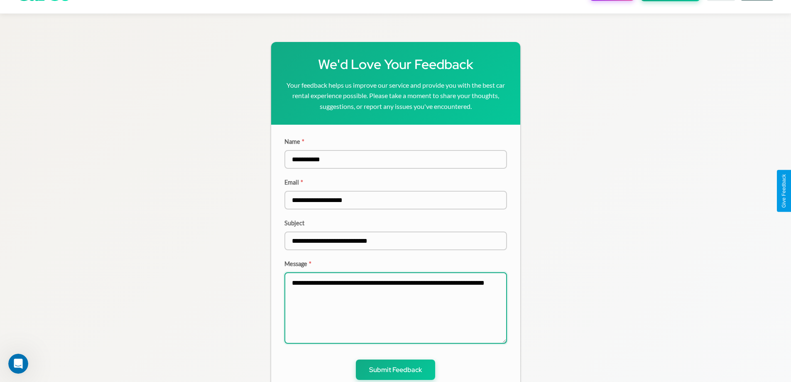 The image size is (791, 382). What do you see at coordinates (396, 64) in the screenshot?
I see `h1: We'd Love Your Feedback` at bounding box center [396, 64].